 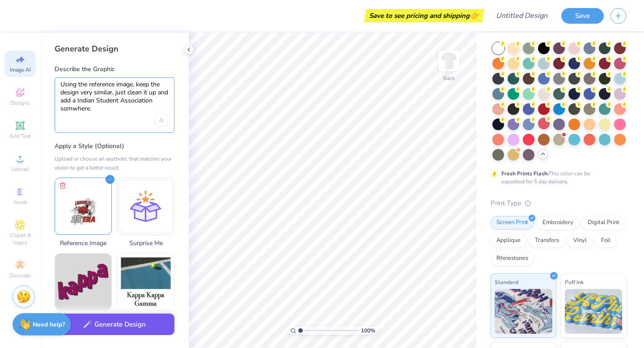 What do you see at coordinates (83, 206) in the screenshot?
I see `img: Upload reference` at bounding box center [83, 206].